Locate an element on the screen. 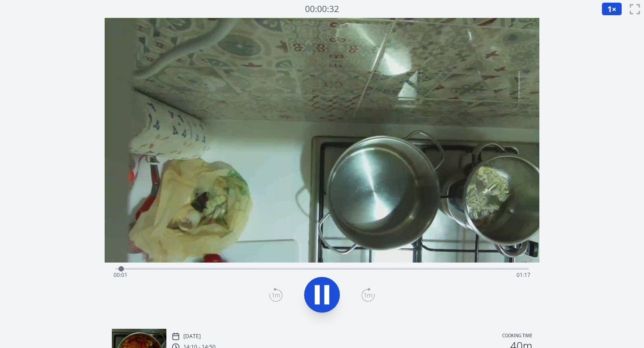 The height and width of the screenshot is (348, 644). span: 00:01 is located at coordinates (120, 274).